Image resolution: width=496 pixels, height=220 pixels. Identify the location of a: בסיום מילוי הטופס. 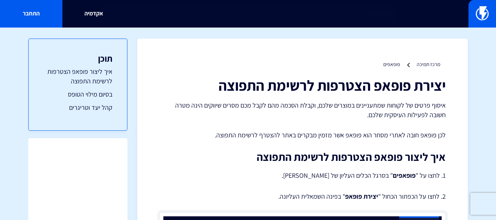
(78, 94).